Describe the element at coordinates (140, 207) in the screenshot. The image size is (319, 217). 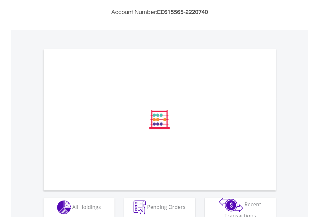
I see `img: pending_instructions-wht.png` at that location.